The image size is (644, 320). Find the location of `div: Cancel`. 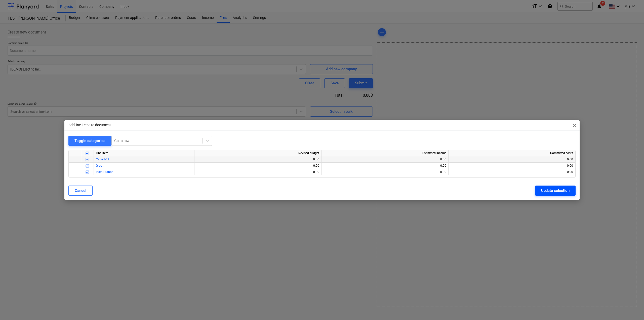

div: Cancel is located at coordinates (81, 190).